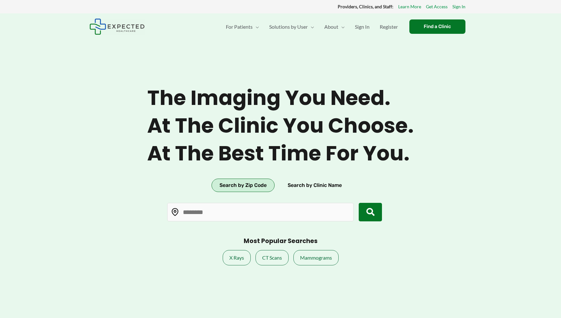 The width and height of the screenshot is (561, 318). Describe the element at coordinates (117, 26) in the screenshot. I see `img: Expected Healthcare Logo - side, dark font, small` at that location.